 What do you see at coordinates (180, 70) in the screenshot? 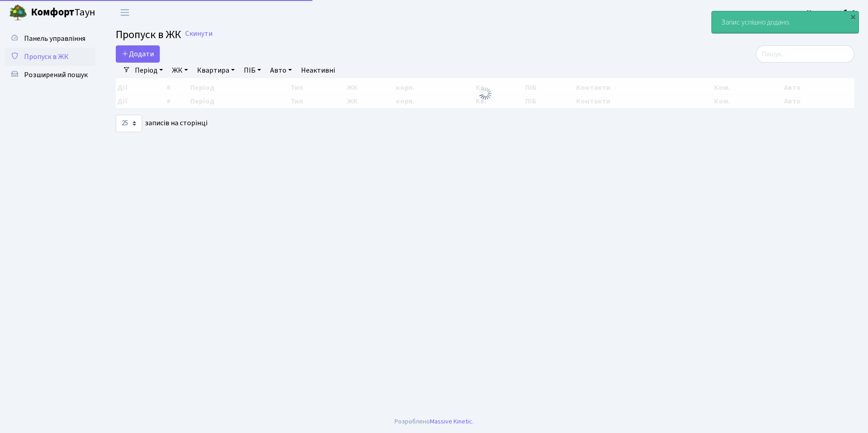
I see `a: ЖК` at bounding box center [180, 70].